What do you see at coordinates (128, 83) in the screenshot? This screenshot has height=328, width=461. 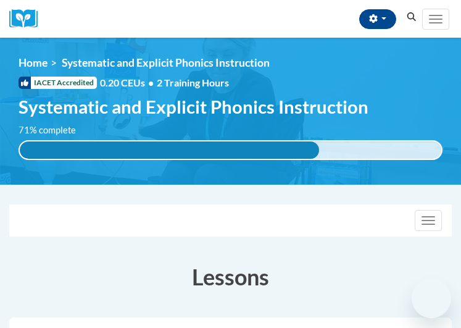 I see `span: 0.20 CEUs` at bounding box center [128, 83].